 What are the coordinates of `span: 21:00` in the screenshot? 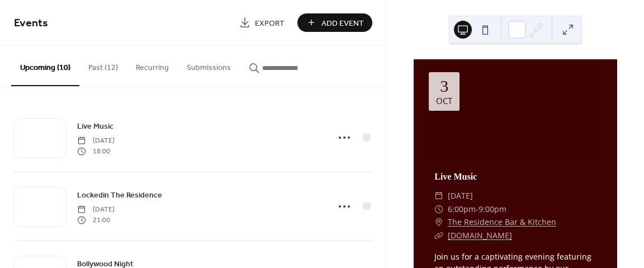 It's located at (95, 220).